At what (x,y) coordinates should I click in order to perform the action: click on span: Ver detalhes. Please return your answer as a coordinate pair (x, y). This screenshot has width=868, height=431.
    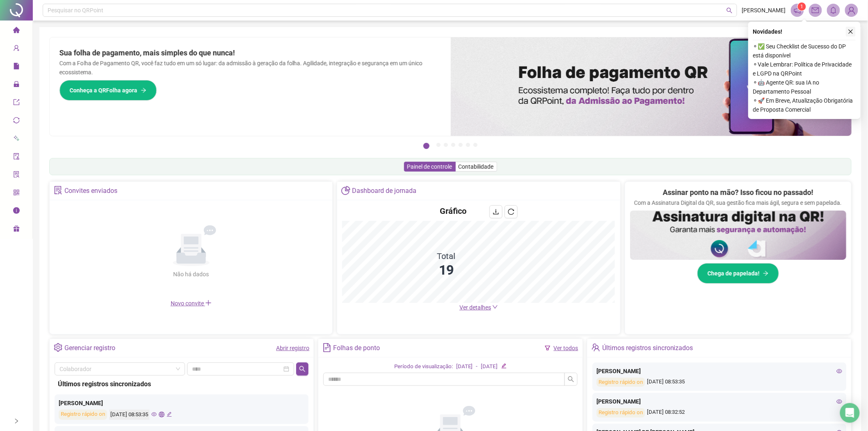
    Looking at the image, I should click on (475, 307).